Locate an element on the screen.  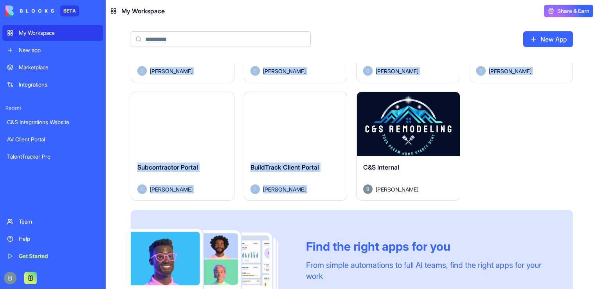
div: My Workspace is located at coordinates (59, 33).